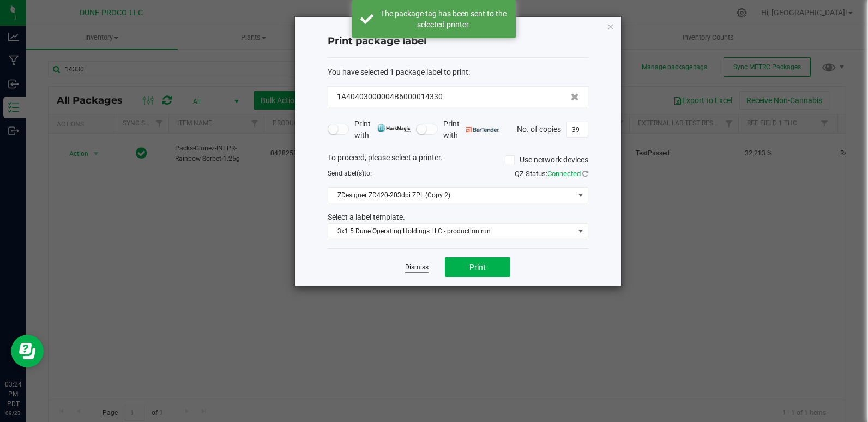 Image resolution: width=868 pixels, height=422 pixels. What do you see at coordinates (444, 19) in the screenshot?
I see `div: The package tag has been sent to the selected printer.` at bounding box center [444, 19].